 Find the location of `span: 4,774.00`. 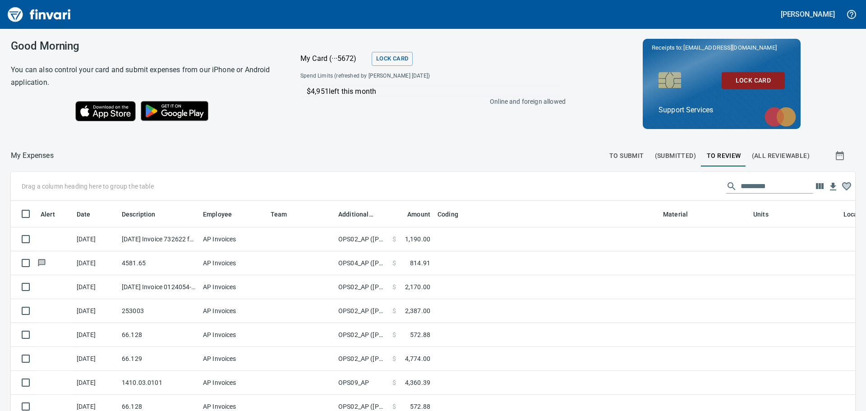

span: 4,774.00 is located at coordinates (418, 358).